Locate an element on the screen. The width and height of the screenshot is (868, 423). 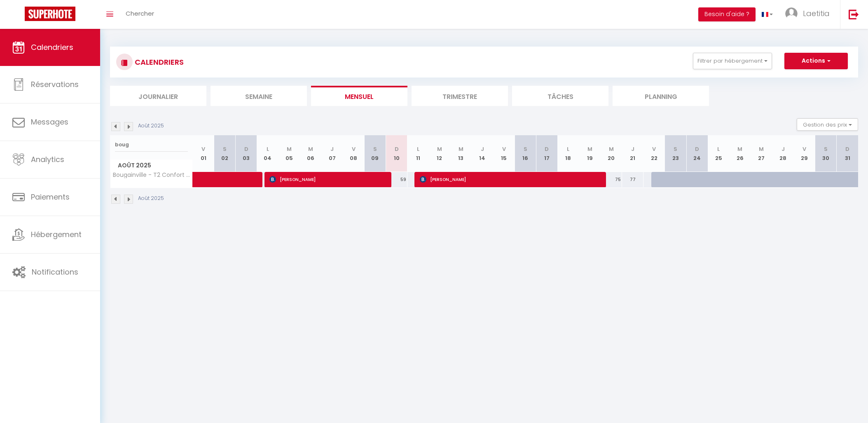
th: 03 is located at coordinates (246, 153).